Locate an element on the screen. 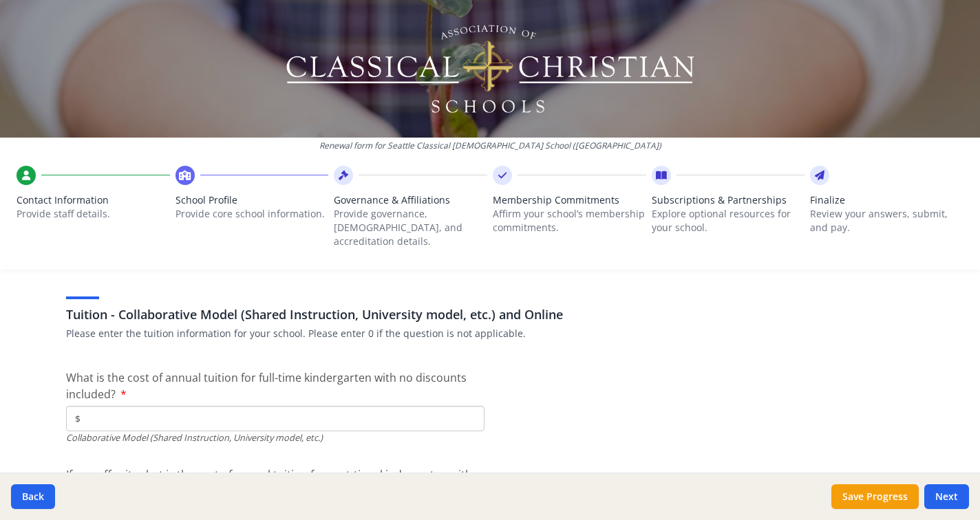  span: Contact Information is located at coordinates (93, 200).